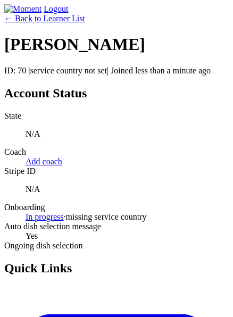  I want to click on dt: Stripe ID, so click(116, 171).